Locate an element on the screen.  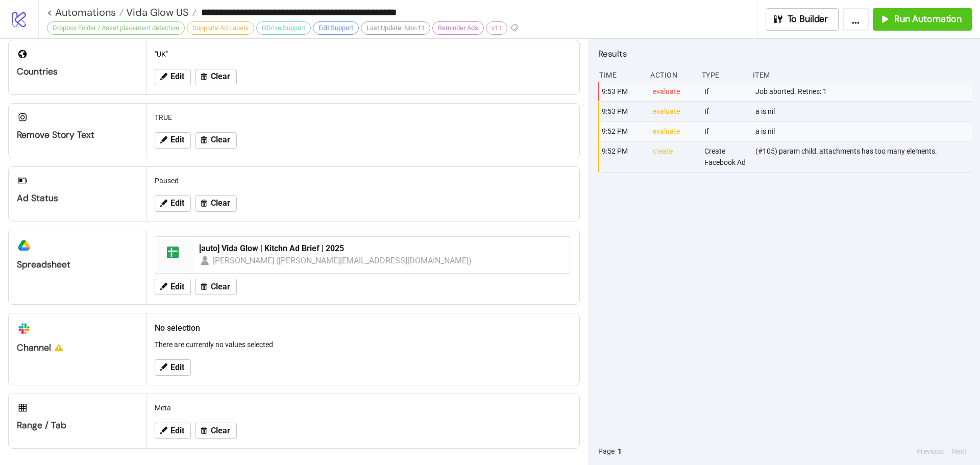
div: Supports Ad Labels is located at coordinates (220, 28).